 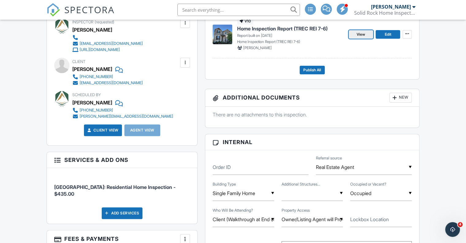 What do you see at coordinates (90, 10) in the screenshot?
I see `span: SPECTORA` at bounding box center [90, 10].